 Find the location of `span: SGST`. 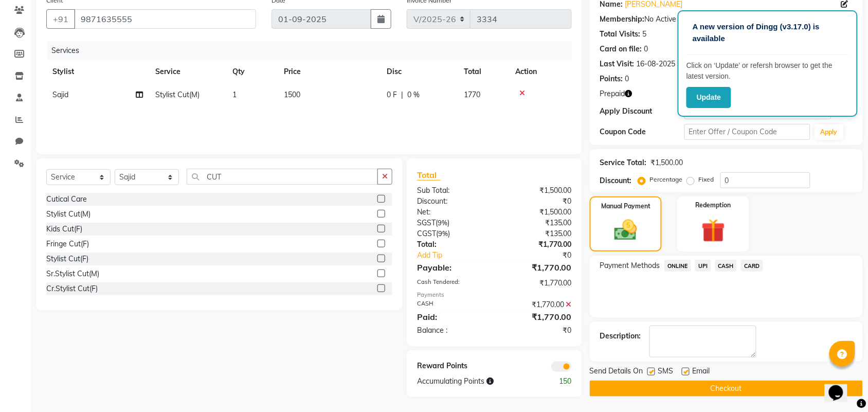

span: SGST is located at coordinates (427, 222).